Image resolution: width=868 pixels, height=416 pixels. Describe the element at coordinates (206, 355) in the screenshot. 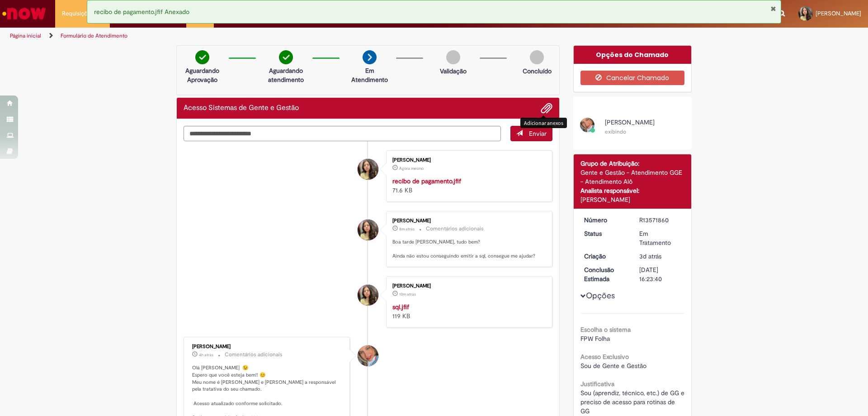

I see `span: 4h atrás` at that location.